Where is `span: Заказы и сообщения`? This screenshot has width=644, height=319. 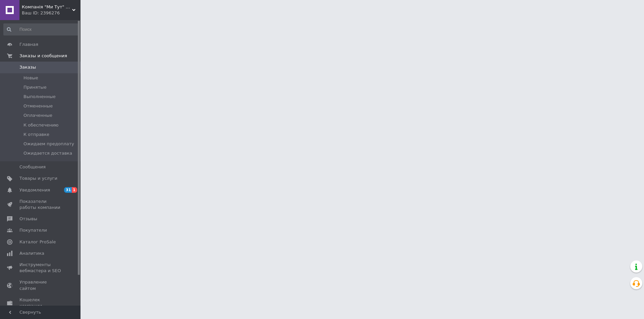
span: Заказы и сообщения is located at coordinates (43, 56).